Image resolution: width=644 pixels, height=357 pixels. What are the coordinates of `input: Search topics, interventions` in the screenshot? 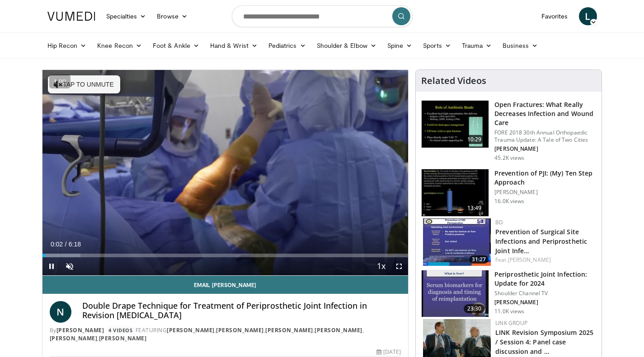 It's located at (322, 16).